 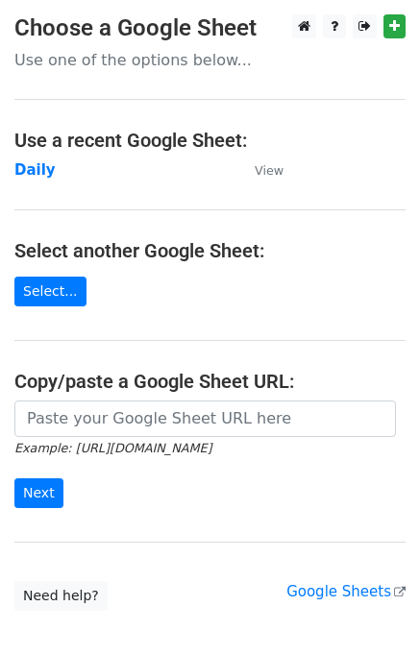 What do you see at coordinates (50, 291) in the screenshot?
I see `a: Select...` at bounding box center [50, 291].